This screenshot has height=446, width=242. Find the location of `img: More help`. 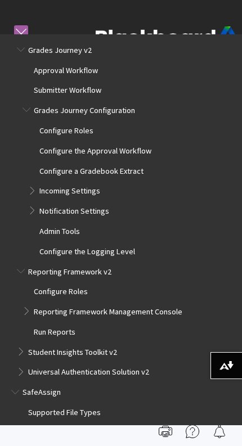

img: More help is located at coordinates (192, 431).